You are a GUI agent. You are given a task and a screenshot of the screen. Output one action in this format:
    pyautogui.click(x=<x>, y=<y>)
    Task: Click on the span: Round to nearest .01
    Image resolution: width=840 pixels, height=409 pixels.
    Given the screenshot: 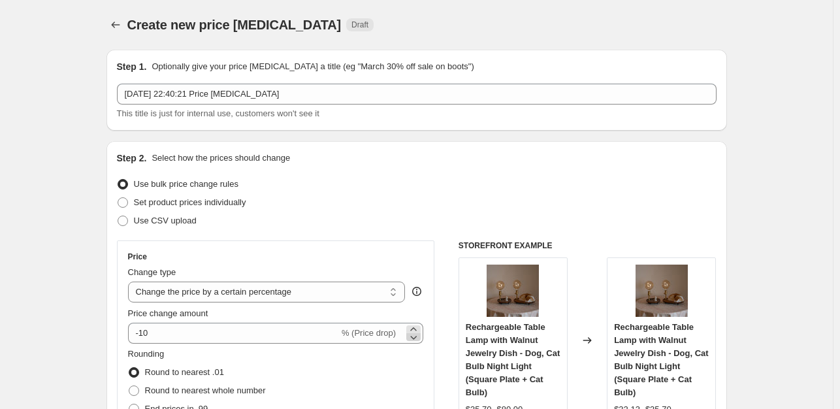 What is the action you would take?
    pyautogui.click(x=184, y=372)
    